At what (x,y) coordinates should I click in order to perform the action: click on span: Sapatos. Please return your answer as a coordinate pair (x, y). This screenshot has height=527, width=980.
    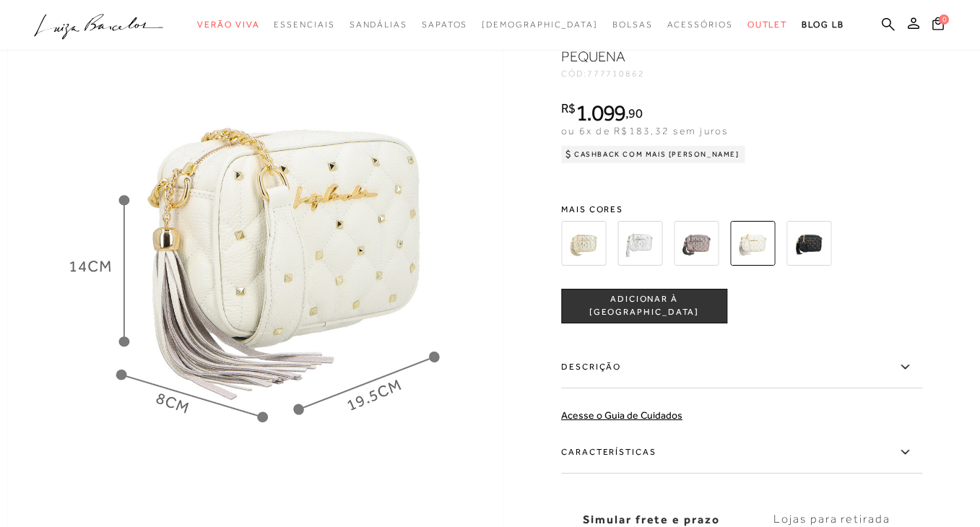
    Looking at the image, I should click on (444, 24).